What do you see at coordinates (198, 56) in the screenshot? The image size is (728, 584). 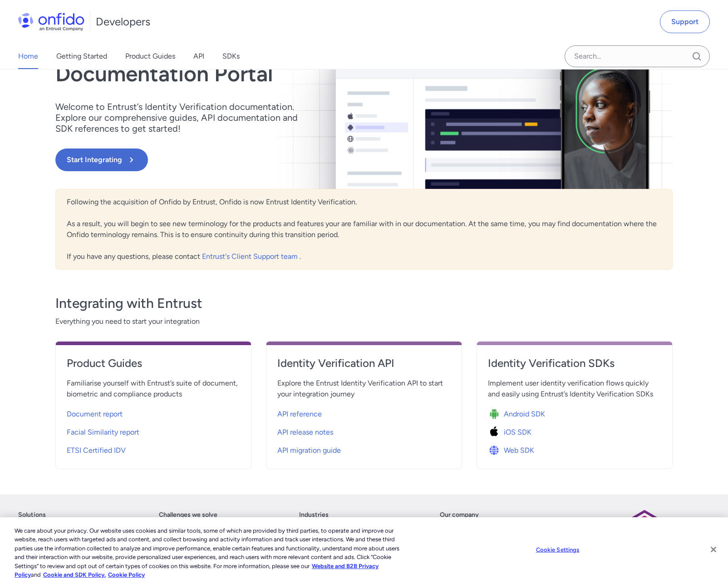 I see `a: API` at bounding box center [198, 56].